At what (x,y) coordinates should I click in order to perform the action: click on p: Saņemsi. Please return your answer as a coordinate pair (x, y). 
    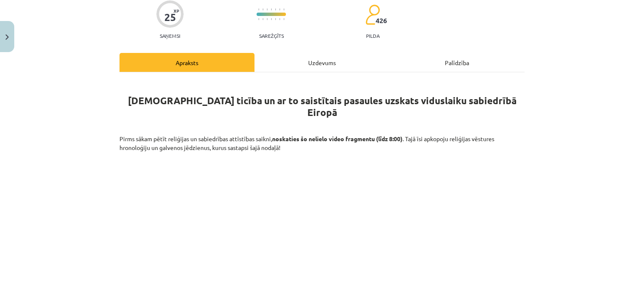
    Looking at the image, I should click on (170, 36).